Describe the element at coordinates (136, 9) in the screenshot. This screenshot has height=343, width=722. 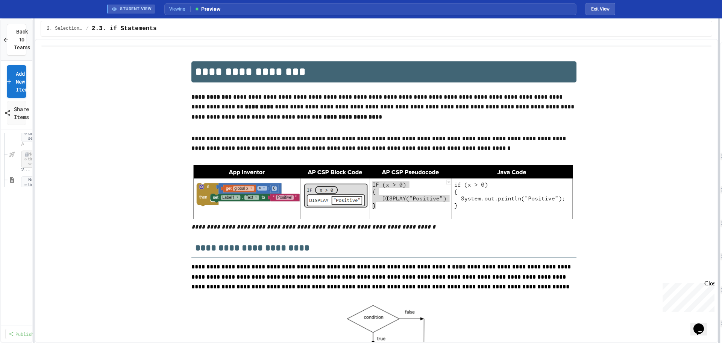
I see `span: STUDENT VIEW` at that location.